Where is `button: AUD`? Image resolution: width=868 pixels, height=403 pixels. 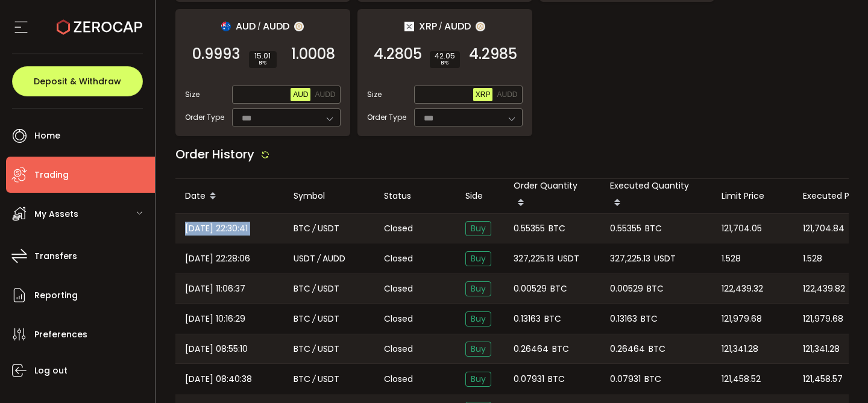
button: AUD is located at coordinates (300, 95).